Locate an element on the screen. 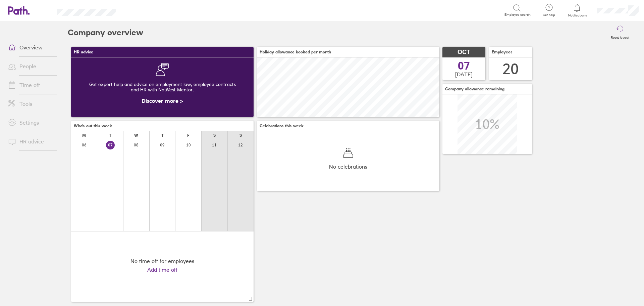 The image size is (644, 306). span: Who's out this week is located at coordinates (93, 126).